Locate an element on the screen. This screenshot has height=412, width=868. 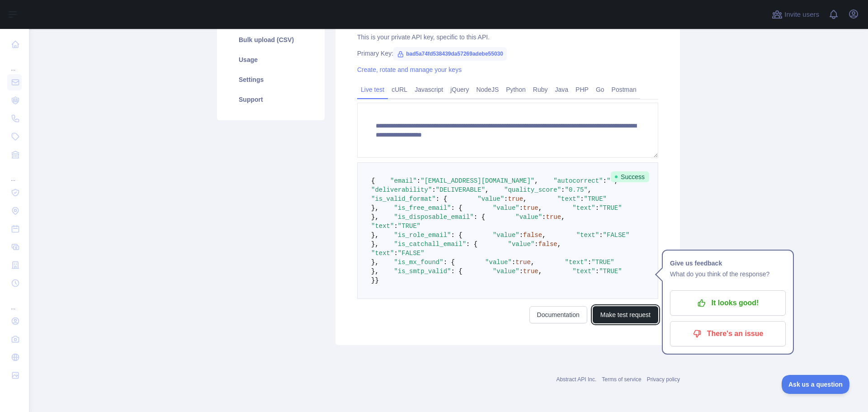
span: Invite users is located at coordinates (802, 14).